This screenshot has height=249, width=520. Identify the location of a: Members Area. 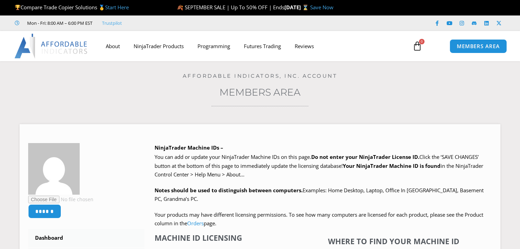
(260, 92).